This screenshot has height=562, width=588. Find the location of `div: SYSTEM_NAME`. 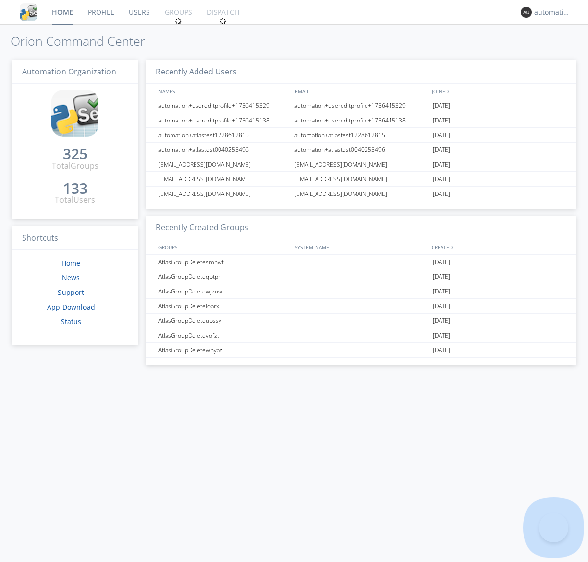

div: SYSTEM_NAME is located at coordinates (360, 247).